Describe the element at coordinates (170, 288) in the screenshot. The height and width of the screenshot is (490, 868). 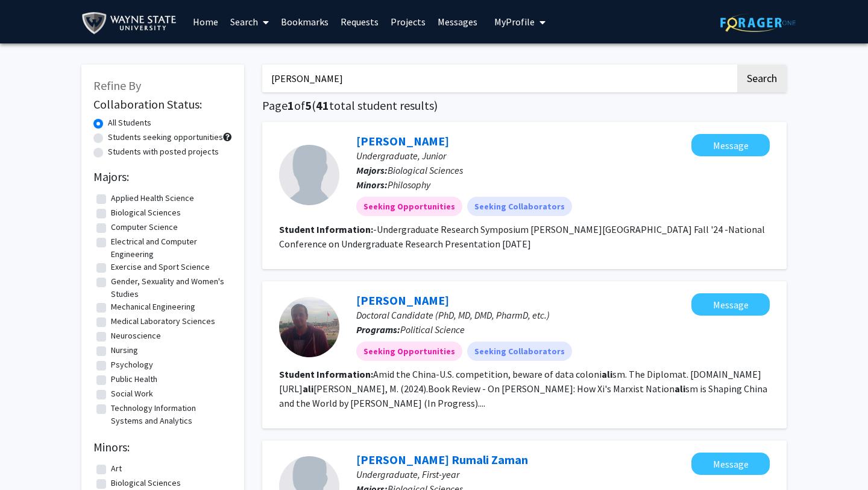
I see `label: Gender, Sexuality and Women's Studies` at that location.